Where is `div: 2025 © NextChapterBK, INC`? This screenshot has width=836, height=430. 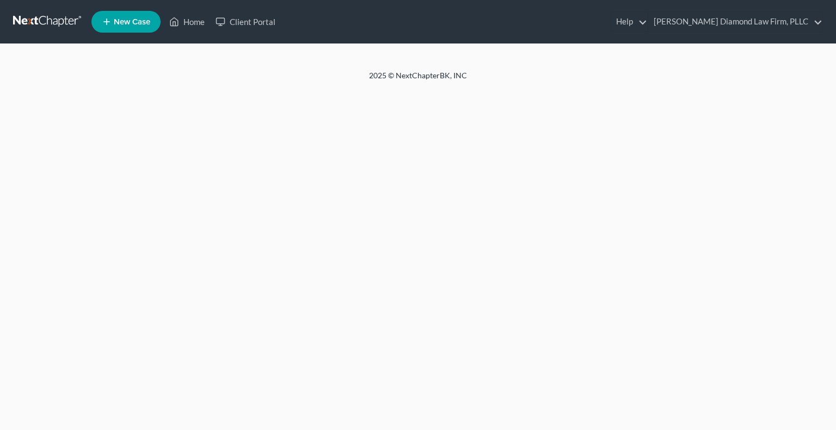
div: 2025 © NextChapterBK, INC is located at coordinates (418, 80).